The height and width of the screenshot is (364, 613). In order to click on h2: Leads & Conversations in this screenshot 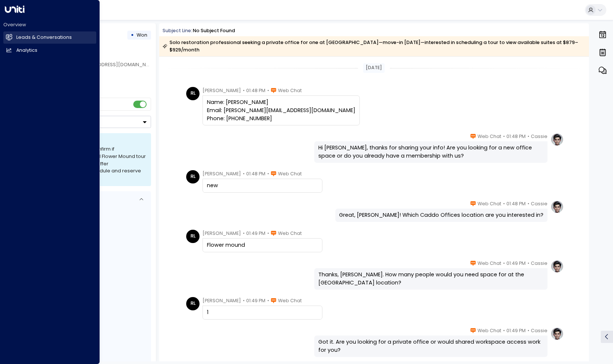, I will do `click(44, 37)`.